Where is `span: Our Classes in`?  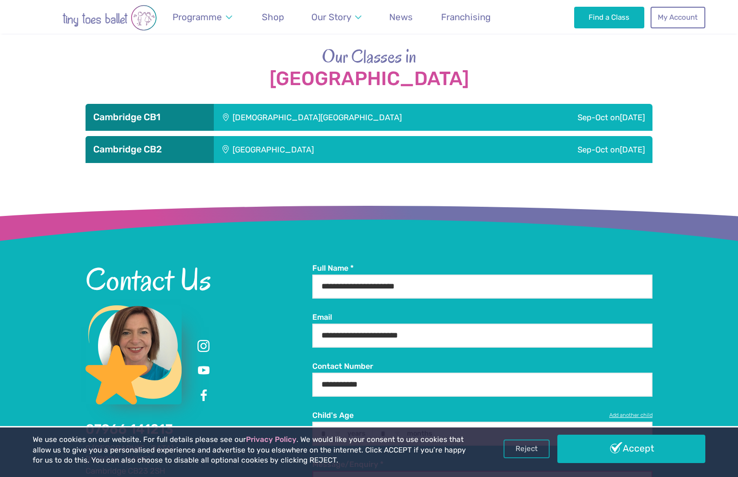 span: Our Classes in is located at coordinates (369, 56).